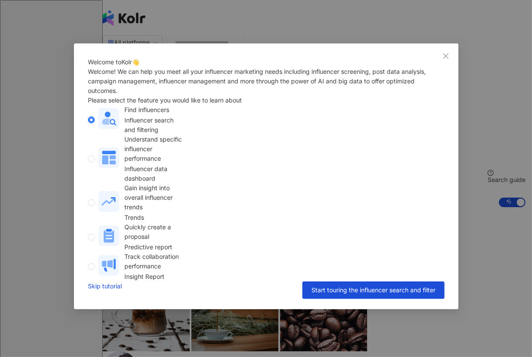  I want to click on div: Welcome to Kolr 👋, so click(266, 62).